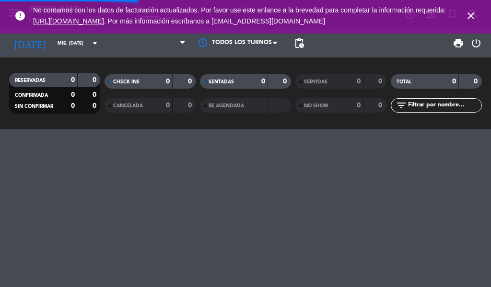 Image resolution: width=491 pixels, height=287 pixels. I want to click on span: CHECK INS, so click(126, 82).